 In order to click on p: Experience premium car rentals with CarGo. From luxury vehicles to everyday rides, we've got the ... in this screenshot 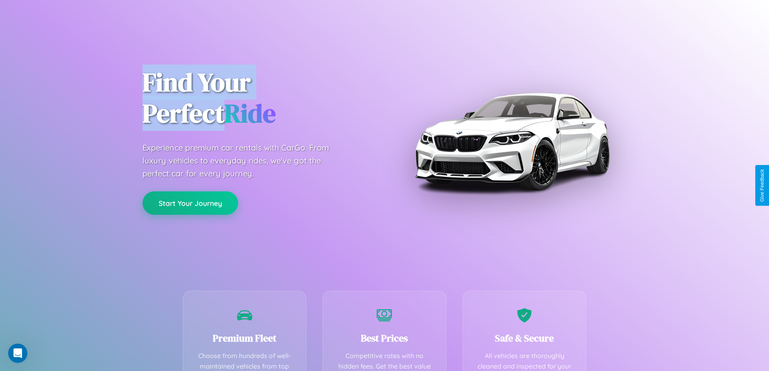, I will do `click(243, 161)`.